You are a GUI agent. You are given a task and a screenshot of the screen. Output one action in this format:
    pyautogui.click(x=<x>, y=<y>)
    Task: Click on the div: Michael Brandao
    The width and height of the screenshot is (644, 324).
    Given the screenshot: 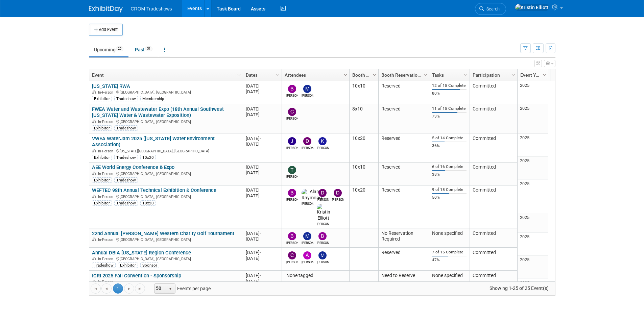 What is the action you would take?
    pyautogui.click(x=323, y=262)
    